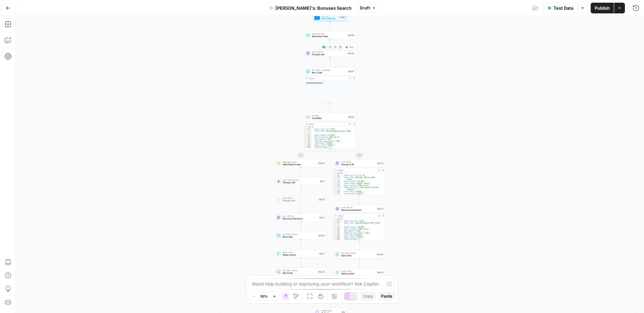 This screenshot has height=313, width=644. What do you see at coordinates (322, 218) in the screenshot?
I see `div: Step 4` at bounding box center [322, 218].